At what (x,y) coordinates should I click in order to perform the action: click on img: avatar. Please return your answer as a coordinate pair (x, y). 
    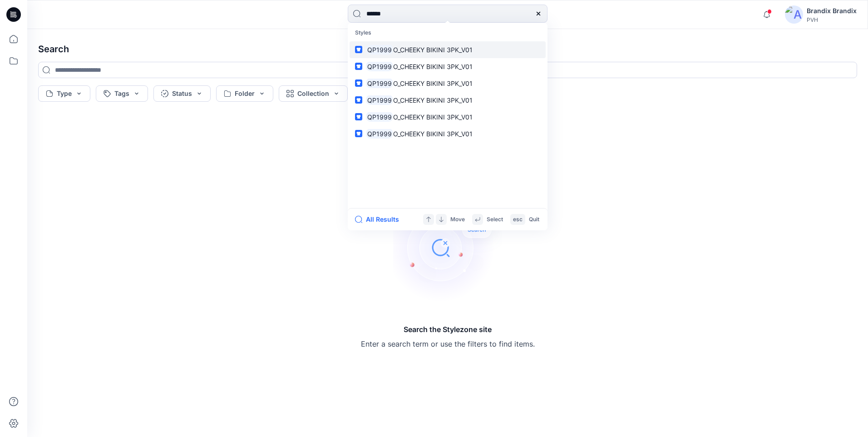
    Looking at the image, I should click on (794, 15).